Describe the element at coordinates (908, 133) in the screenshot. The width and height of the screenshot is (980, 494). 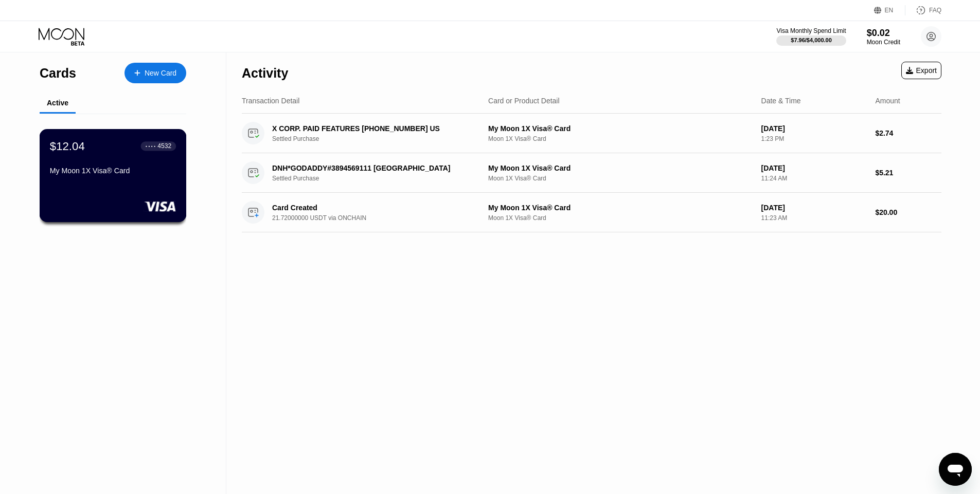
I see `div: $2.74` at that location.